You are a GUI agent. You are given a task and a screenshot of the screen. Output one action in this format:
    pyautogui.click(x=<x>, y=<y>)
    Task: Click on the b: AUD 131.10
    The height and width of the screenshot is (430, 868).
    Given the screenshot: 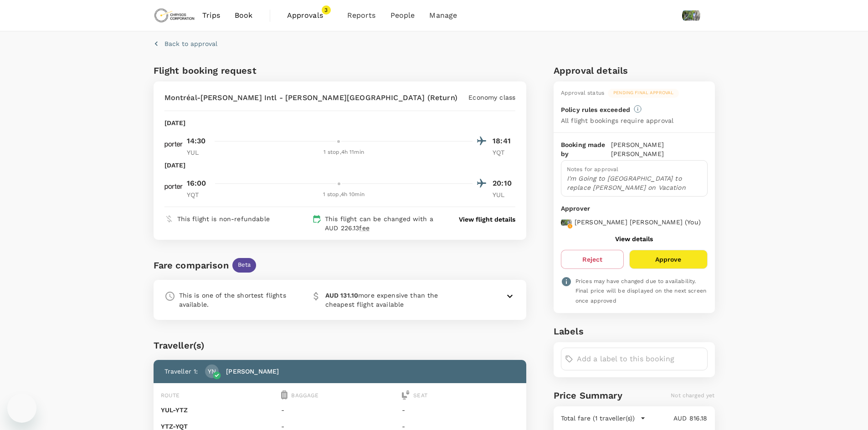 What is the action you would take?
    pyautogui.click(x=341, y=295)
    